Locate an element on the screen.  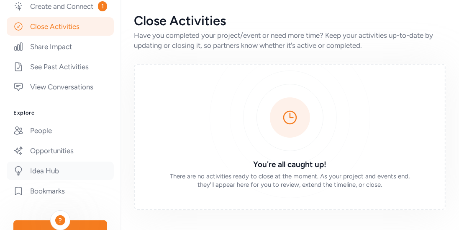
a: View Conversations is located at coordinates (60, 87).